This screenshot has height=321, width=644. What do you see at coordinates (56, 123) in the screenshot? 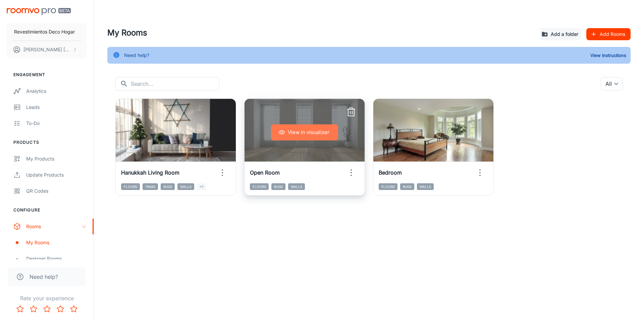
I see `div: To-do` at bounding box center [56, 123].